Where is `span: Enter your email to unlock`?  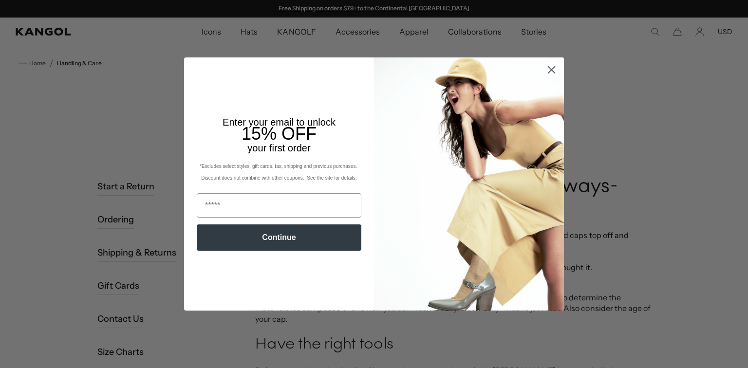 span: Enter your email to unlock is located at coordinates (279, 122).